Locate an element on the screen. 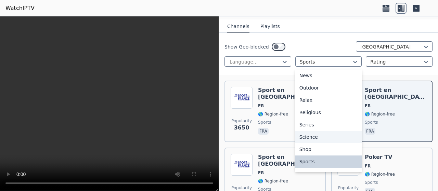 Image resolution: width=438 pixels, height=191 pixels. div: Relax is located at coordinates (329, 100).